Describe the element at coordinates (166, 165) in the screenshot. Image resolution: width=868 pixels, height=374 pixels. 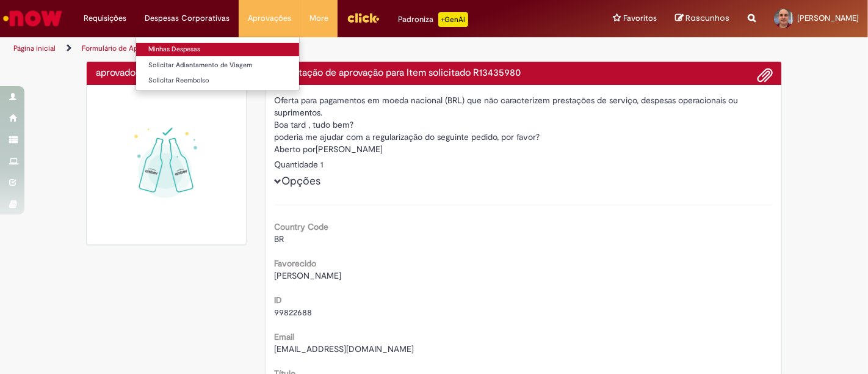
I see `img: sucesso_1.gif` at that location.